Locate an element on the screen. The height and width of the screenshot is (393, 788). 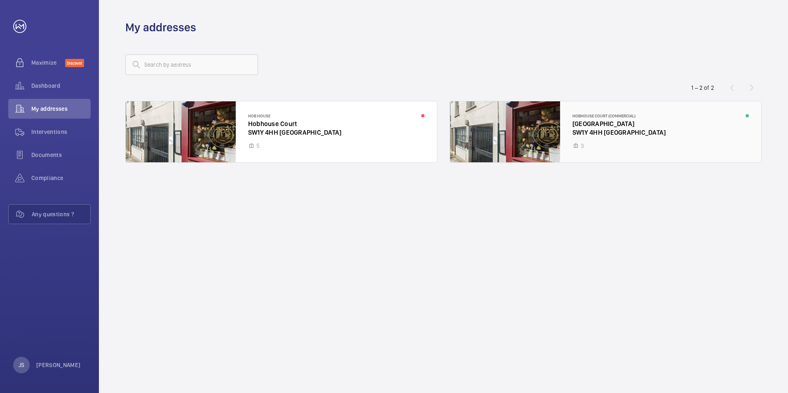
p: JS is located at coordinates (21, 365).